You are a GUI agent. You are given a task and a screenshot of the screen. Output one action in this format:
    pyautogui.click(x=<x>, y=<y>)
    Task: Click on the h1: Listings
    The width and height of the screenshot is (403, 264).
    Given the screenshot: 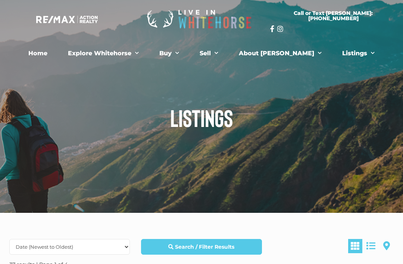 What is the action you would take?
    pyautogui.click(x=201, y=117)
    